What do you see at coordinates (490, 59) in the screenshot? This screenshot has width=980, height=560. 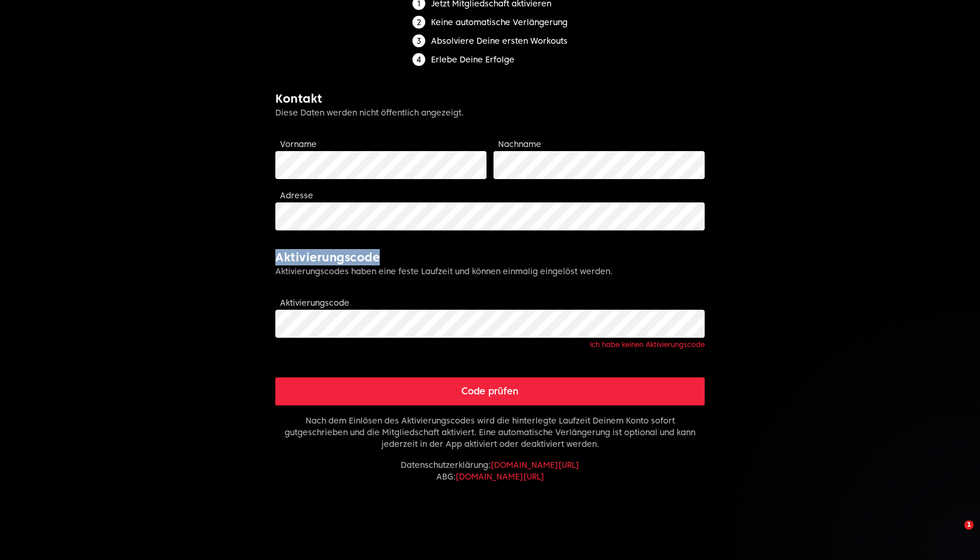 I see `li: Erlebe Deine Erfolge` at bounding box center [490, 59].